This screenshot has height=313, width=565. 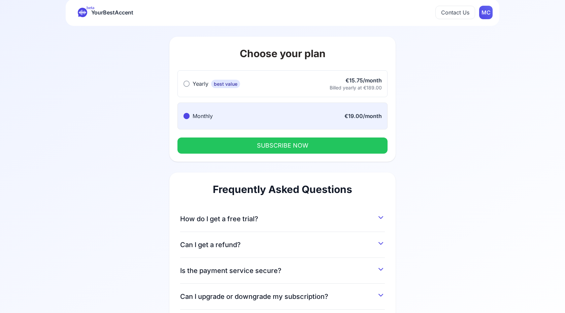 I want to click on span: Monthly, so click(x=203, y=116).